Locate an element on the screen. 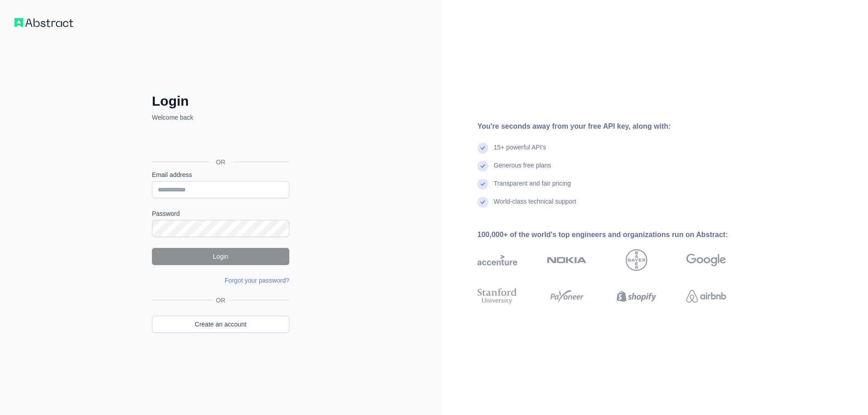  div: Generous free plans is located at coordinates (522, 170).